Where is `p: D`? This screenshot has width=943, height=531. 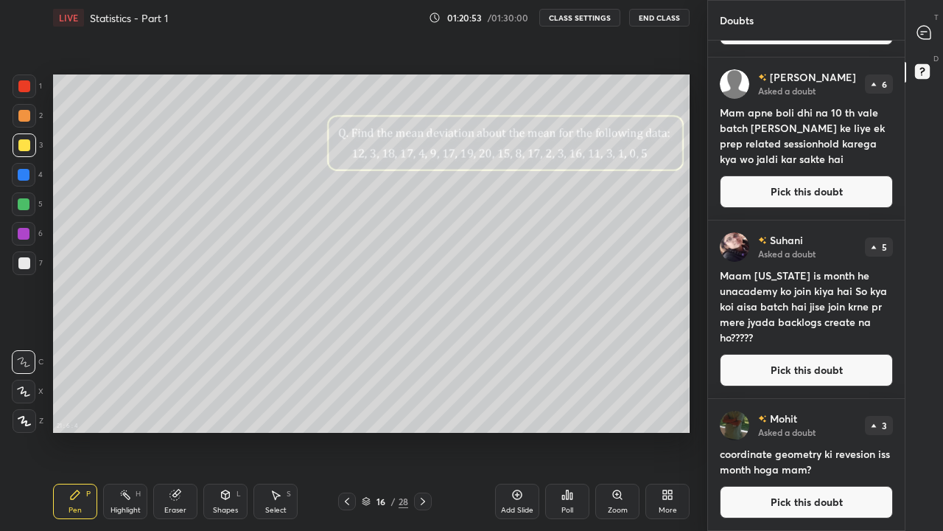 p: D is located at coordinates (936, 58).